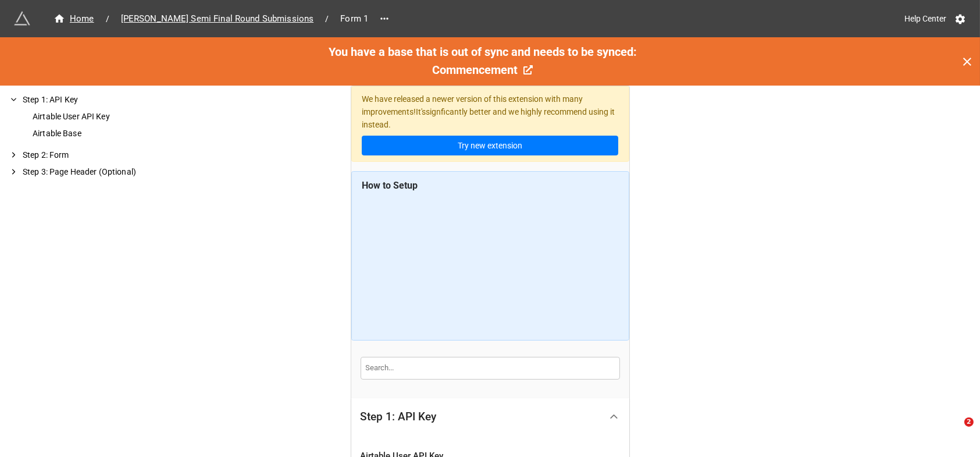 This screenshot has height=457, width=980. What do you see at coordinates (483, 52) in the screenshot?
I see `span: You have a base that is out of sync and needs to be synced:` at bounding box center [483, 52].